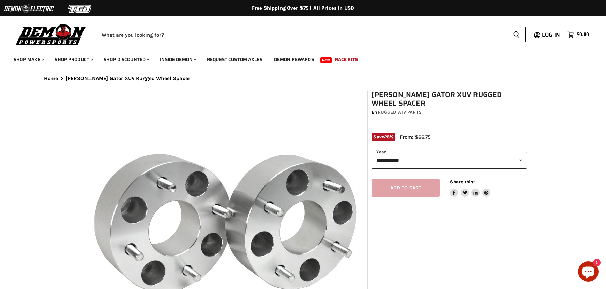  Describe the element at coordinates (29, 9) in the screenshot. I see `img: Demon Electric Logo 2` at that location.